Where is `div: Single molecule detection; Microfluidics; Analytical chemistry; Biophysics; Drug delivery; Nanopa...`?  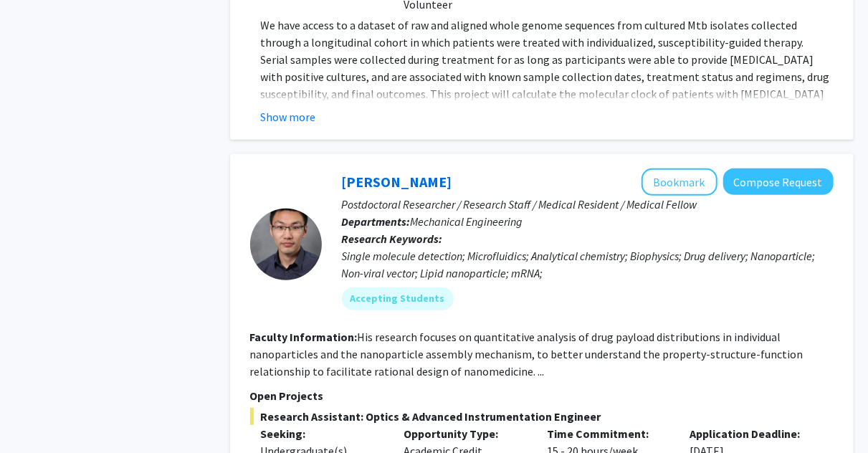 div: Single molecule detection; Microfluidics; Analytical chemistry; Biophysics; Drug delivery; Nanopa... is located at coordinates (588, 265).